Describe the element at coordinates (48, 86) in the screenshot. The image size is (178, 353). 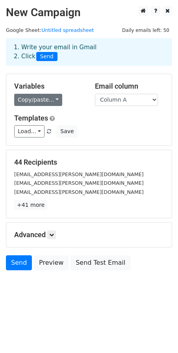
I see `h5: Variables` at that location.